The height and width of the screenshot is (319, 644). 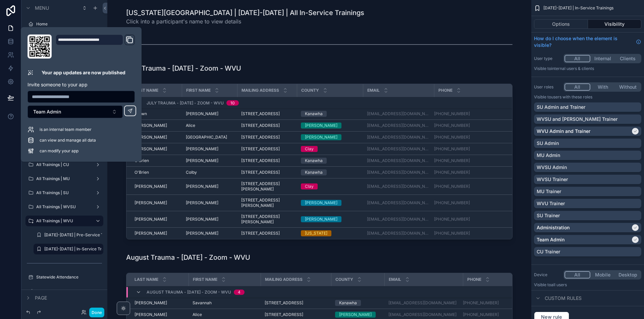 I want to click on span: is an internal team member, so click(x=65, y=130).